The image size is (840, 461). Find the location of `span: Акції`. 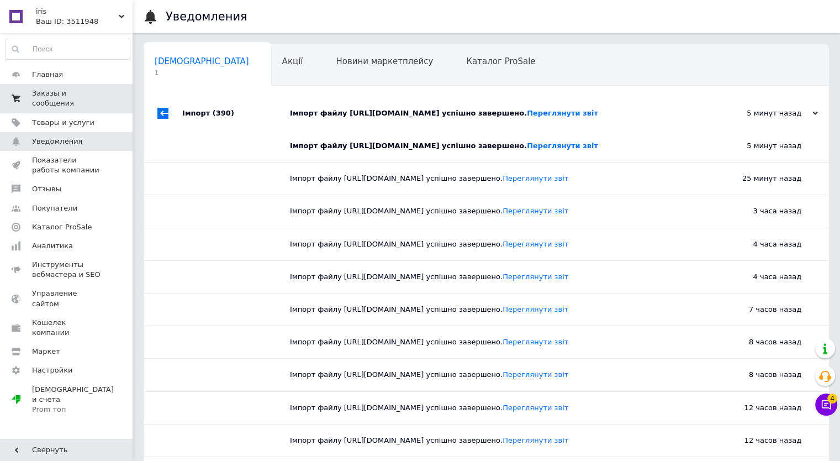

span: Акції is located at coordinates (293, 61).